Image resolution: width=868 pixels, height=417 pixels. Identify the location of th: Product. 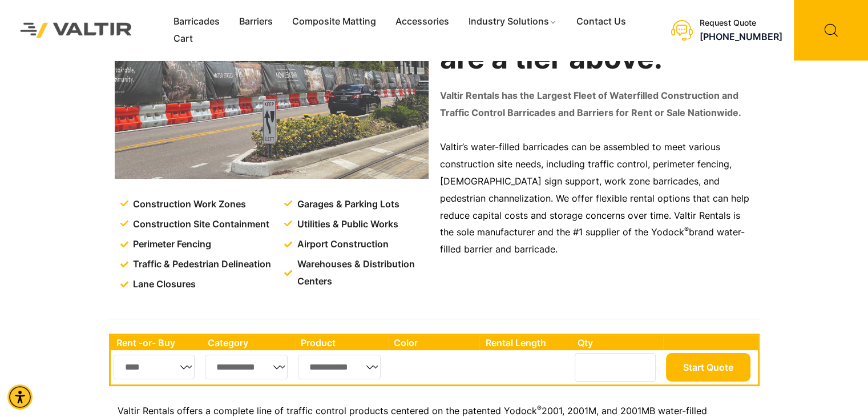
(341, 343).